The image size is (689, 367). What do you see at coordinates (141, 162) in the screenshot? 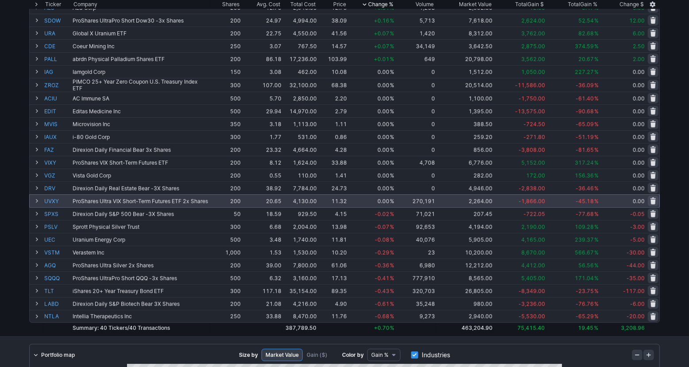
I see `div: ProShares VIX Short-Term Futures ETF` at bounding box center [141, 162].